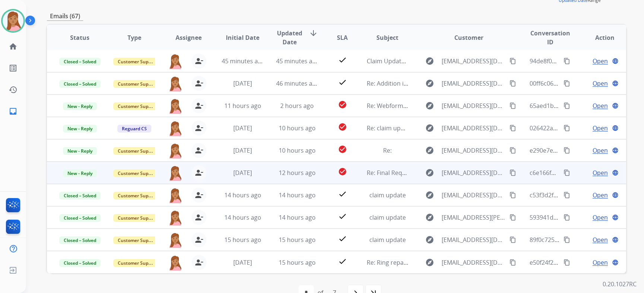  Describe the element at coordinates (387, 38) in the screenshot. I see `span: Subject` at that location.